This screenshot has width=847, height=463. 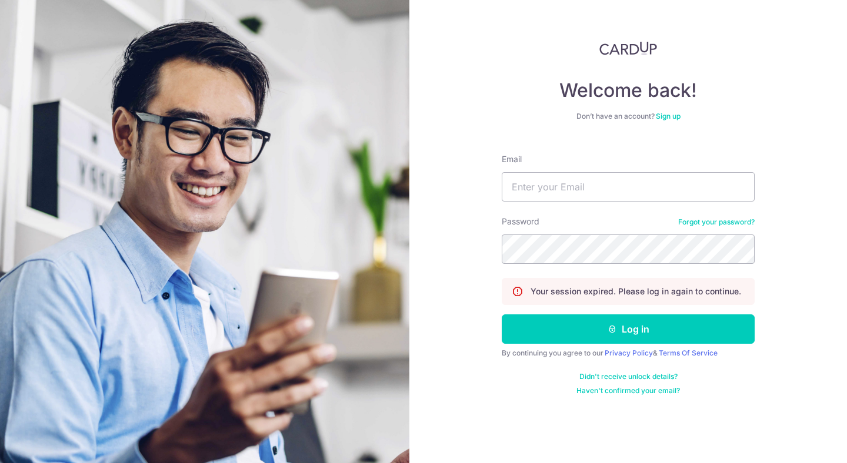 What do you see at coordinates (628, 48) in the screenshot?
I see `img: CardUp Logo` at bounding box center [628, 48].